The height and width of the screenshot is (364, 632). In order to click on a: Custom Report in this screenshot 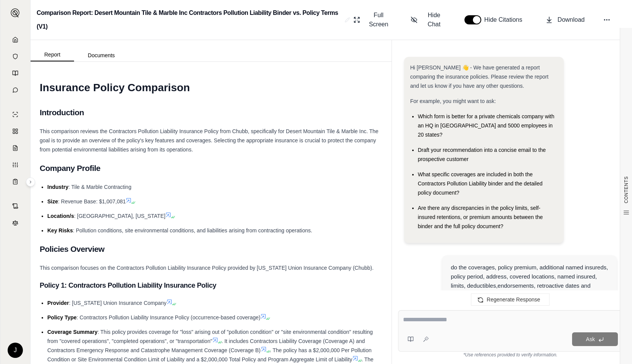, I will do `click(15, 165)`.